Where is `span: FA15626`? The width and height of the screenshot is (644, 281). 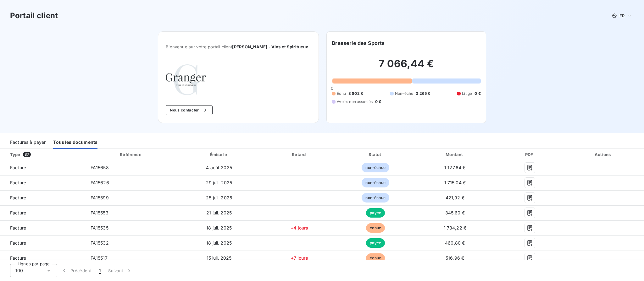 span: FA15626 is located at coordinates (100, 183).